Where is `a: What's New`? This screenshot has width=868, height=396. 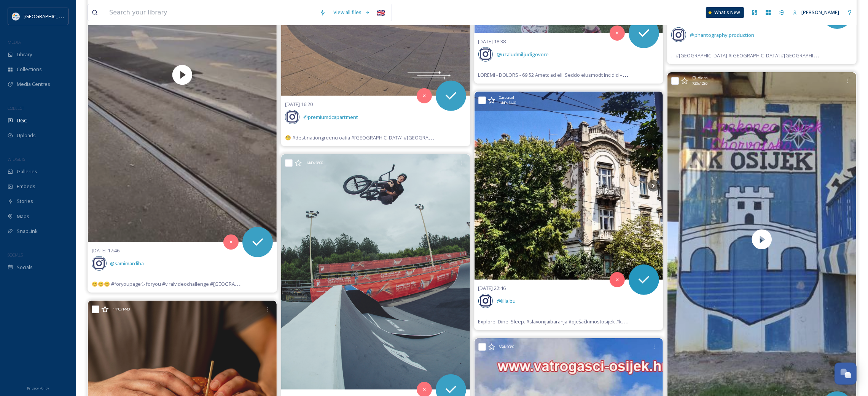 a: What's New is located at coordinates (725, 13).